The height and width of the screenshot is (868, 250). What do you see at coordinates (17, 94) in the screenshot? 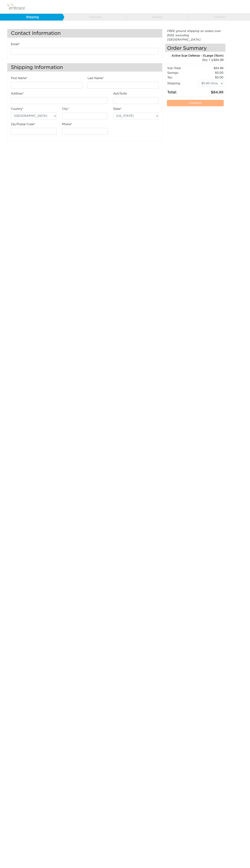
I see `label: Address*` at bounding box center [17, 94].